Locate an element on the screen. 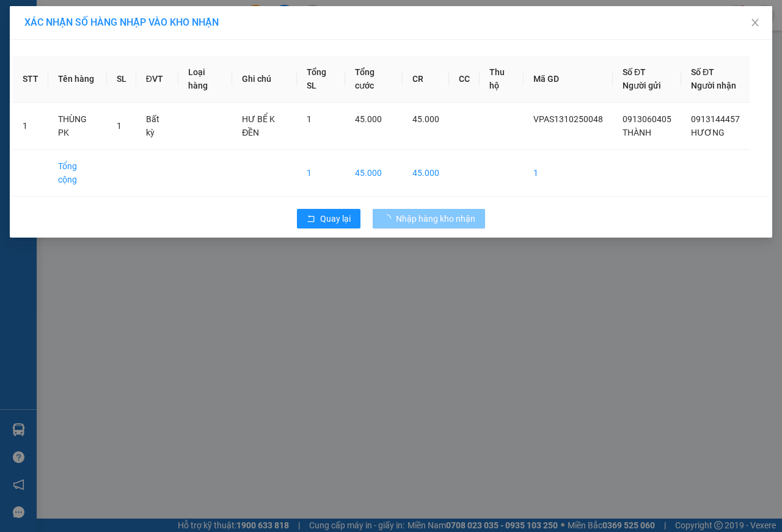 The height and width of the screenshot is (532, 782). button: Close is located at coordinates (755, 23).